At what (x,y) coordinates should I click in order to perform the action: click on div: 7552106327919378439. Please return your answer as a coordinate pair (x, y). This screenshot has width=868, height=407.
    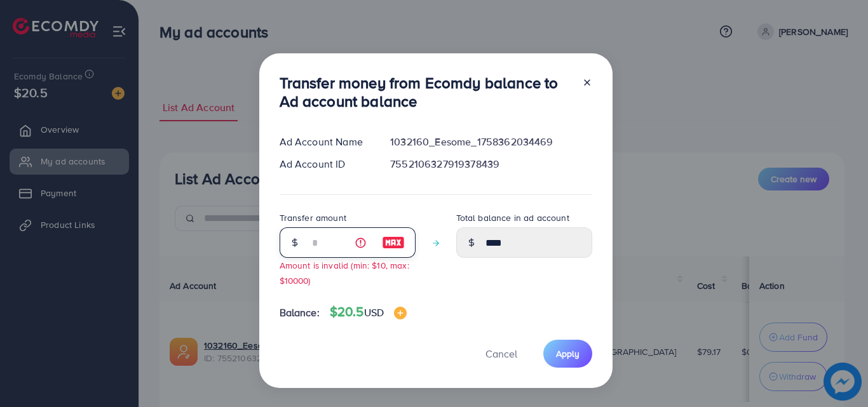
    Looking at the image, I should click on (490, 164).